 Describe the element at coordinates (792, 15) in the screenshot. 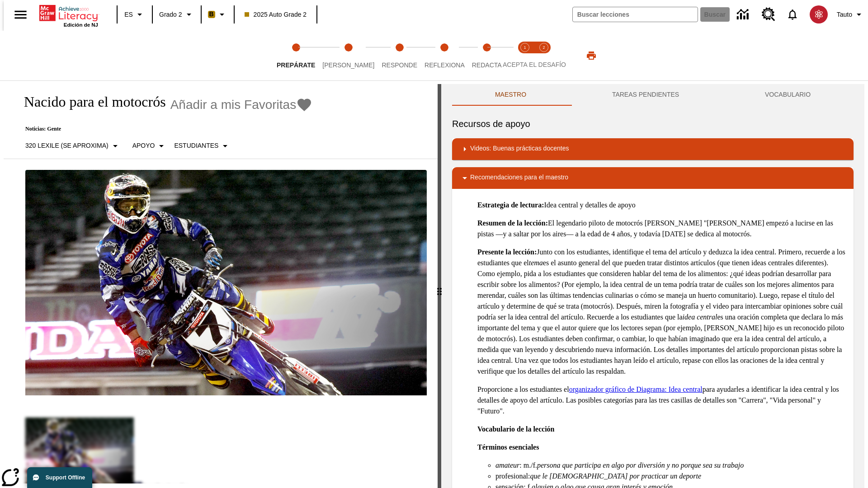

I see `a: Notificaciones` at that location.